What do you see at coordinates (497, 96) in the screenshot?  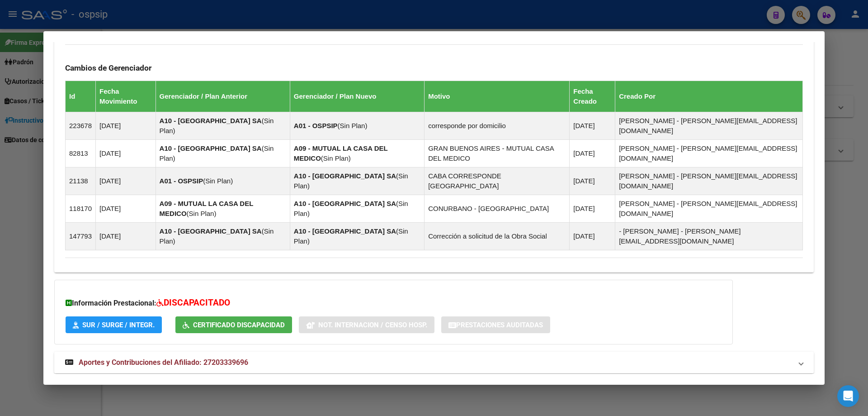 I see `th: Motivo` at bounding box center [497, 96].